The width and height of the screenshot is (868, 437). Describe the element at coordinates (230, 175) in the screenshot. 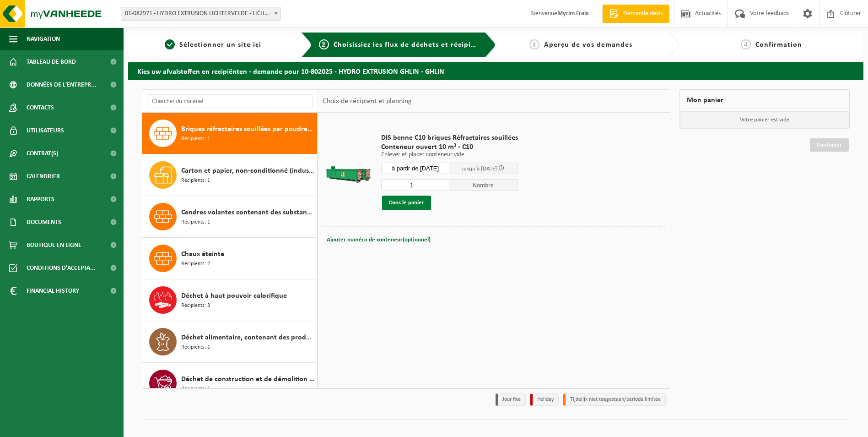

I see `button: Carton et papier, non-conditionné (industriel) Récipients: 1` at that location.